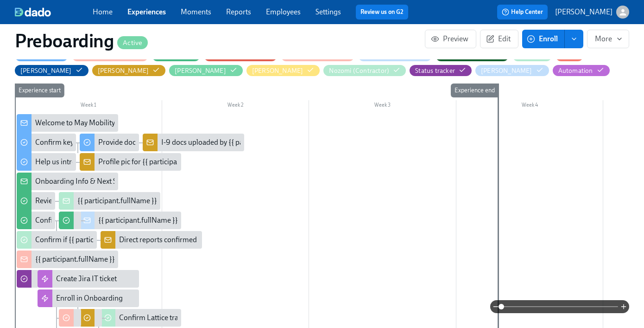  What do you see at coordinates (574, 39) in the screenshot?
I see `button: enroll` at bounding box center [574, 39].